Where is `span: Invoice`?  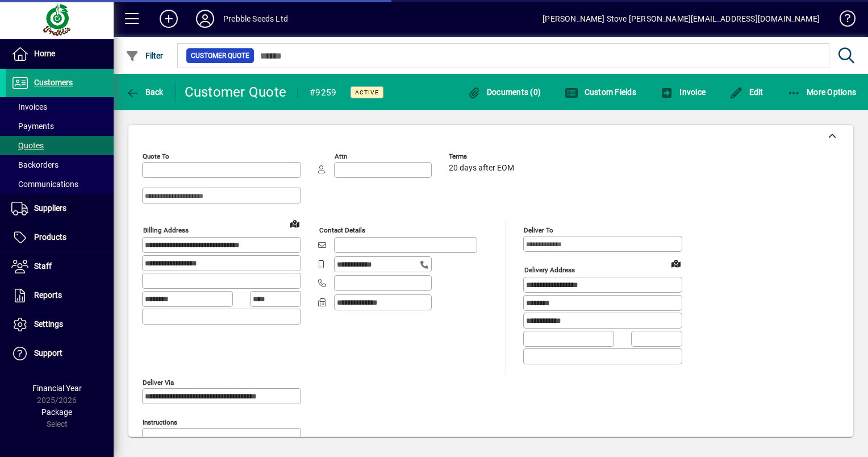
span: Invoice is located at coordinates (683, 92).